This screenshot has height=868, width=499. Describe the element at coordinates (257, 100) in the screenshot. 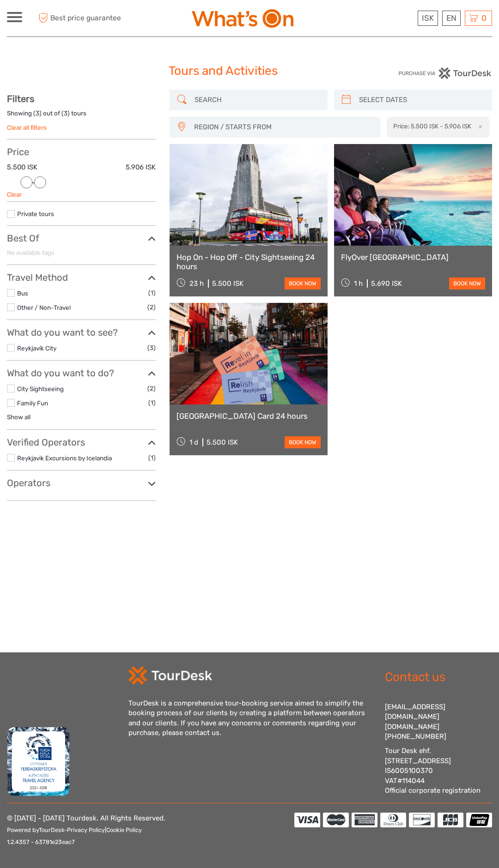

I see `input: SEARCH` at that location.